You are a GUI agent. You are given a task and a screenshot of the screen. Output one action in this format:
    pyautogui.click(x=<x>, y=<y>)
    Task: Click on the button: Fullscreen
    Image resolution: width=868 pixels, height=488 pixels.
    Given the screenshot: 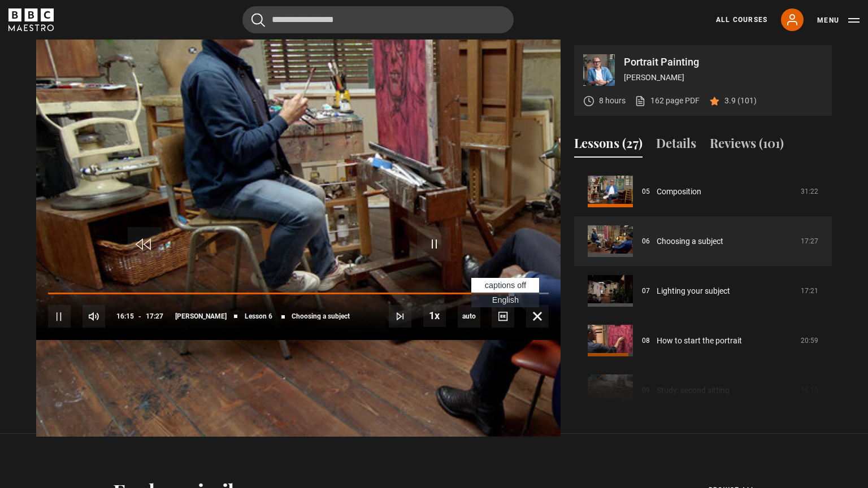 What is the action you would take?
    pyautogui.click(x=537, y=317)
    